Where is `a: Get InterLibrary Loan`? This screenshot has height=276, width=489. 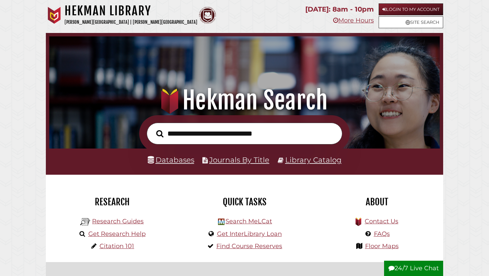 a: Get InterLibrary Loan is located at coordinates (249, 234).